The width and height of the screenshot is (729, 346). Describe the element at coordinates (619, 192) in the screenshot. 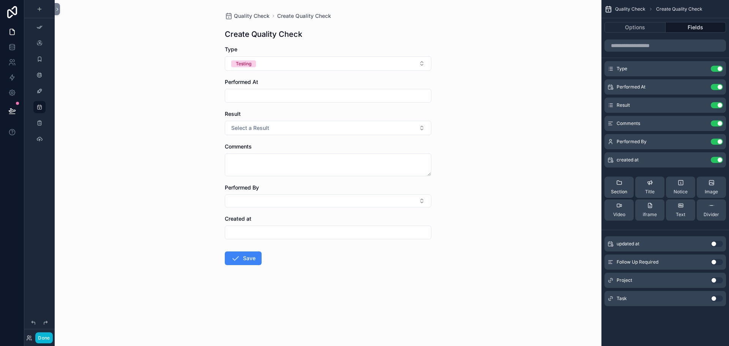

I see `span: Section` at that location.